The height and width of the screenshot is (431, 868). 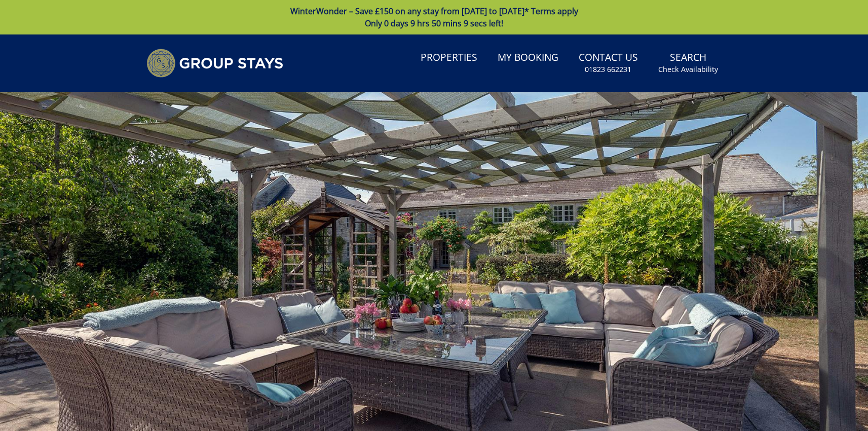 What do you see at coordinates (449, 57) in the screenshot?
I see `a: Properties` at bounding box center [449, 57].